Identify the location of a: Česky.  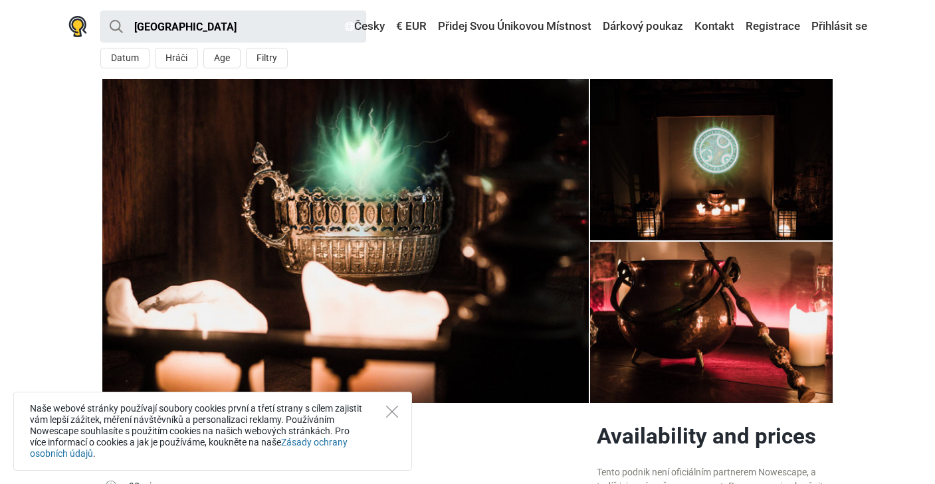
(365, 27).